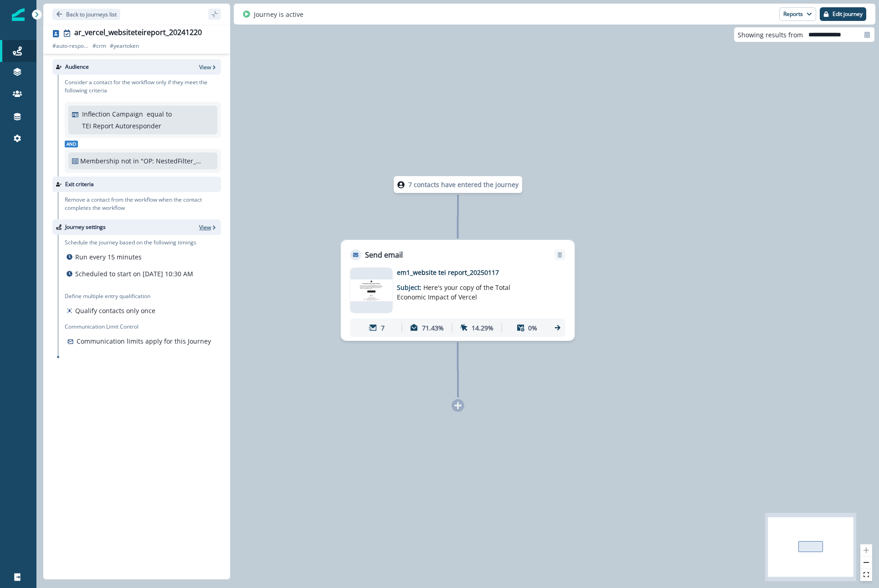  Describe the element at coordinates (279, 14) in the screenshot. I see `p: Journey is active` at that location.